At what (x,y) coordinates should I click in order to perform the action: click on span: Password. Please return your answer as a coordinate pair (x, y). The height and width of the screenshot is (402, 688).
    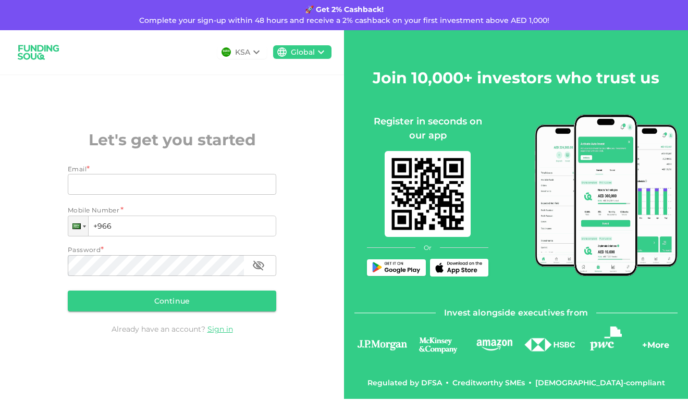
    Looking at the image, I should click on (84, 250).